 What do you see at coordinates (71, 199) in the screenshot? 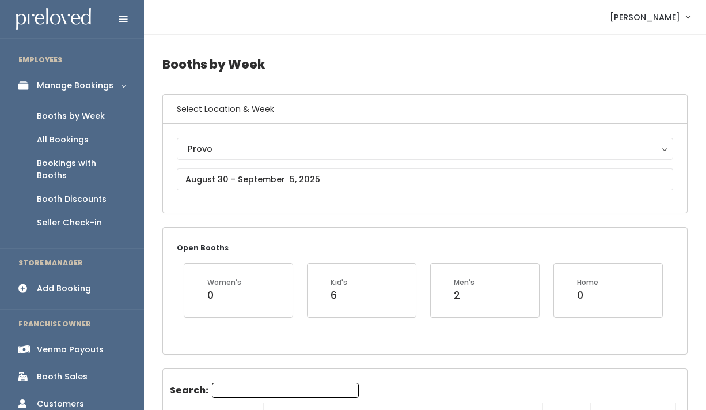
I see `div: Booth Discounts` at bounding box center [71, 199].